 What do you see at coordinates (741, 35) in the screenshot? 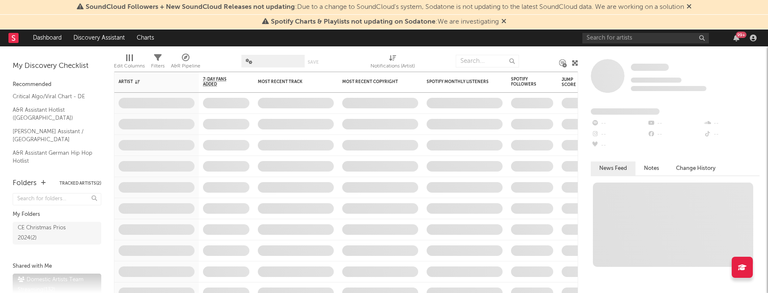
I see `div: 99 +` at bounding box center [741, 35].